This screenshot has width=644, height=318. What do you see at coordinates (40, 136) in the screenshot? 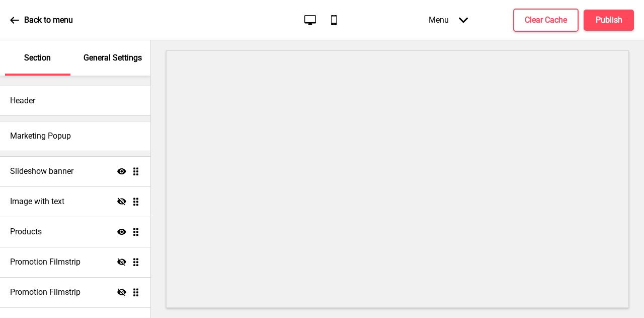
I see `h4: Marketing Popup` at bounding box center [40, 136].